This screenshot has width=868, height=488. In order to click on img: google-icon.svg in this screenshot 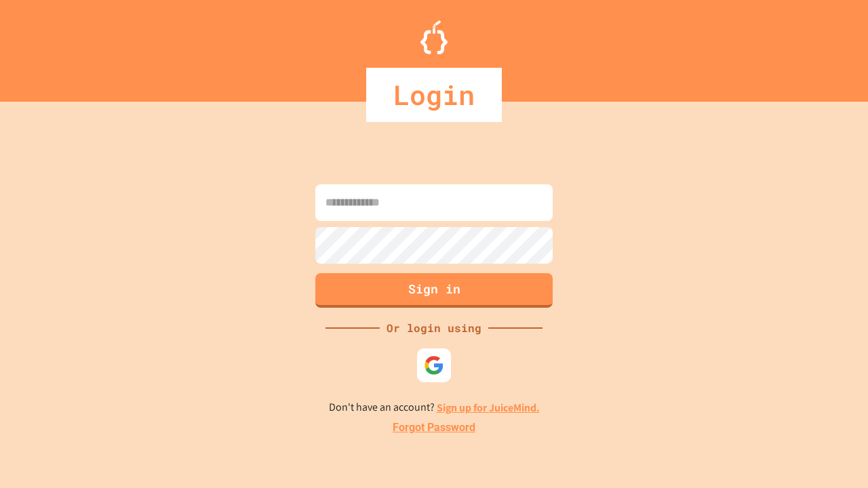, I will do `click(434, 365)`.